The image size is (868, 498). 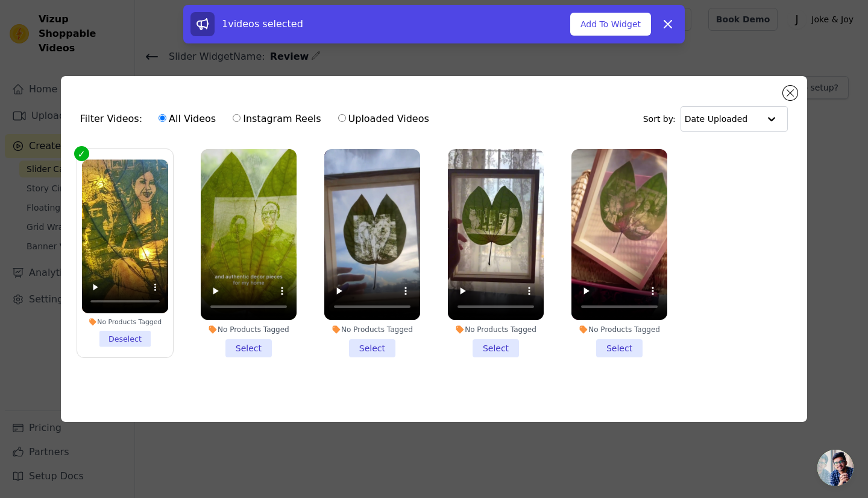 What do you see at coordinates (258, 118) in the screenshot?
I see `div: Filter Videos:` at bounding box center [258, 118].